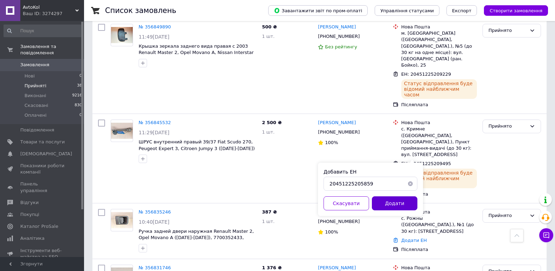  What do you see at coordinates (78, 105) in the screenshot?
I see `span: 830` at bounding box center [78, 105].